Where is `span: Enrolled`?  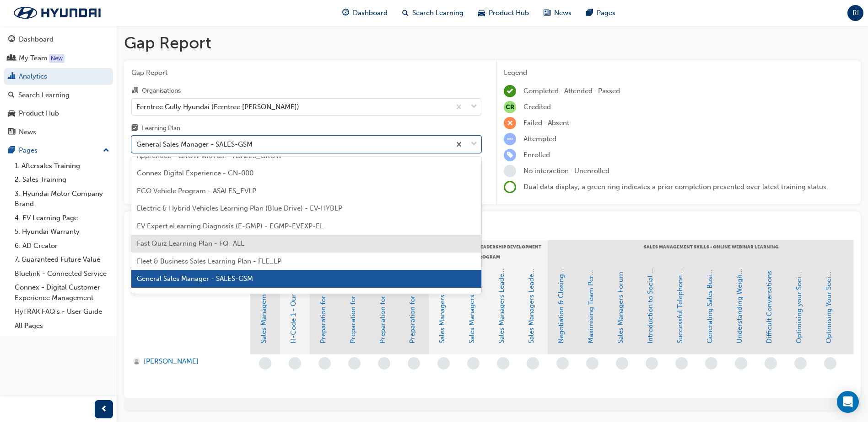
span: Enrolled is located at coordinates (536, 155).